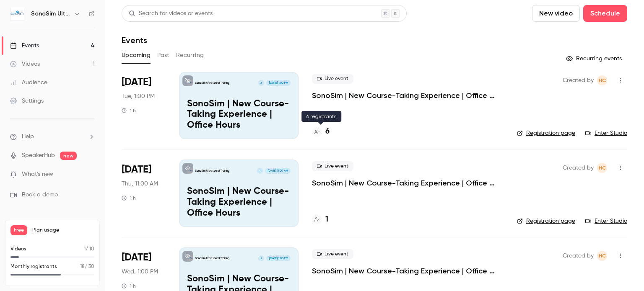 Image resolution: width=644 pixels, height=291 pixels. Describe the element at coordinates (87, 267) in the screenshot. I see `p: / 30` at that location.